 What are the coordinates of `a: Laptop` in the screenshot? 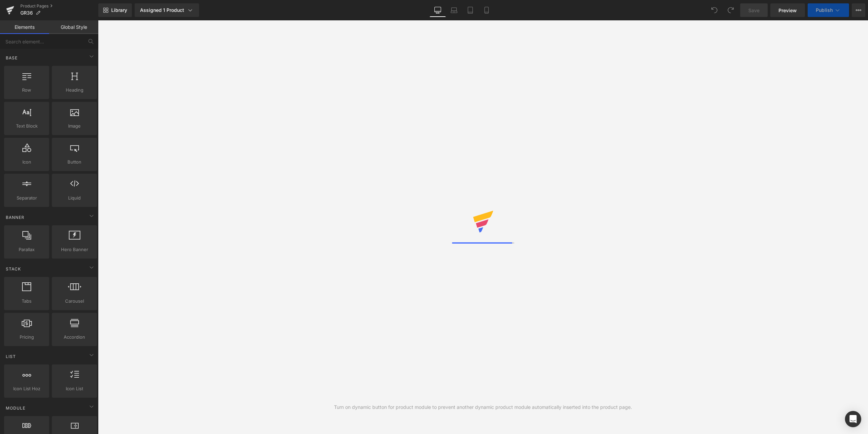 It's located at (454, 10).